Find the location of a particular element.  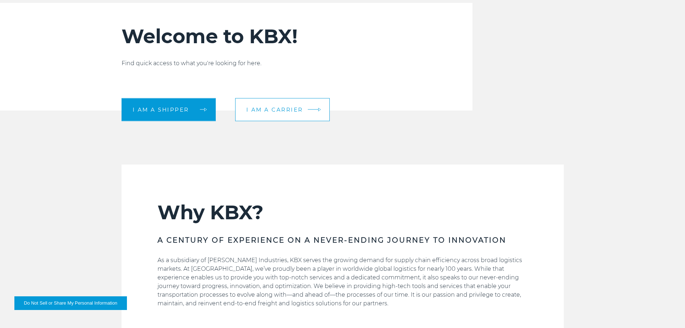

button: Do Not Sell or Share My Personal Information is located at coordinates (71, 303).